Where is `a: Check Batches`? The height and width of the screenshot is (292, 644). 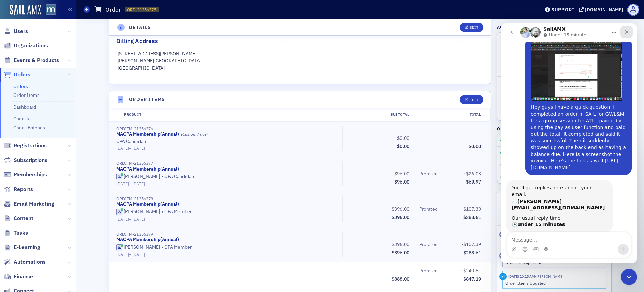
a: Check Batches is located at coordinates (29, 128).